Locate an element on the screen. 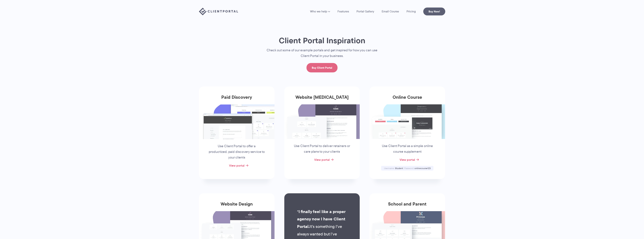 Image resolution: width=644 pixels, height=239 pixels. p: Use Client Portal to deliver retainers or care plans to your clients is located at coordinates (322, 149).